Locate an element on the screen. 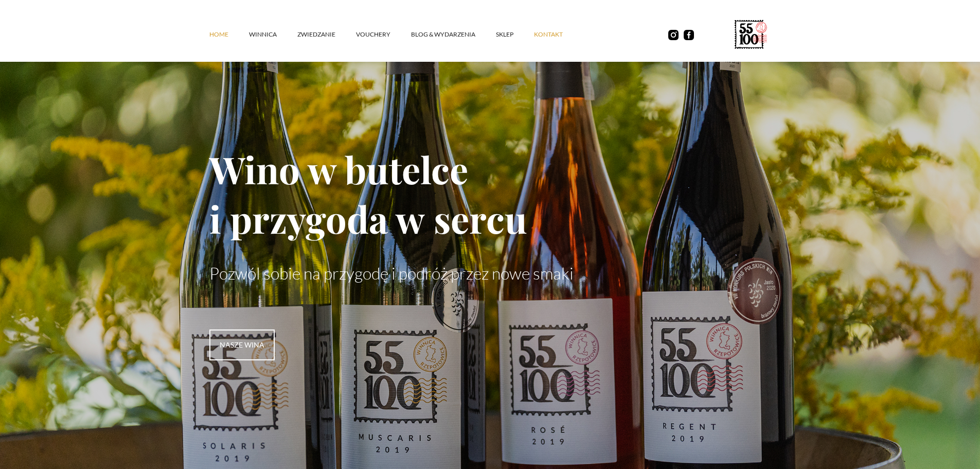 Image resolution: width=980 pixels, height=469 pixels. a: kontakt is located at coordinates (558, 35).